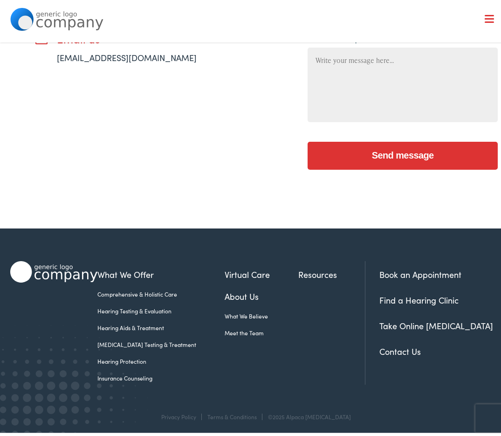  I want to click on a: About Us, so click(261, 293).